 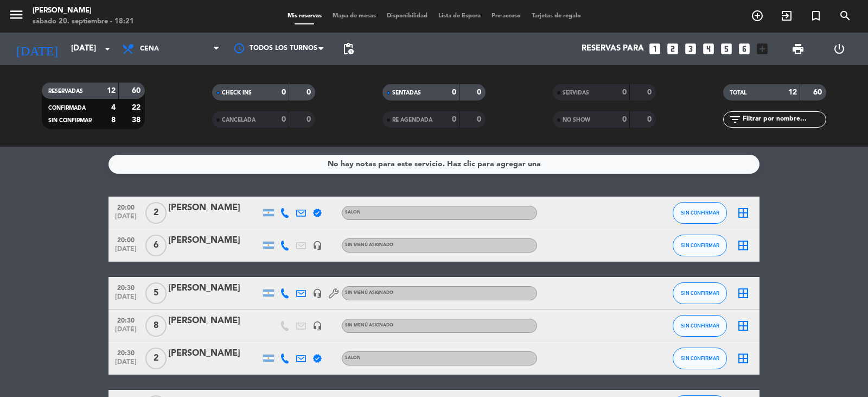 I want to click on span: Reservas para, so click(x=613, y=49).